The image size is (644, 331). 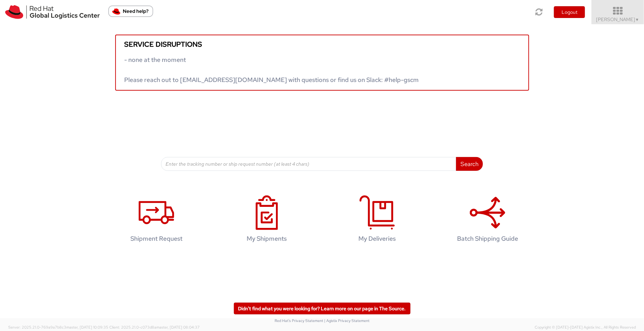 What do you see at coordinates (377, 220) in the screenshot?
I see `a: My Deliveries` at bounding box center [377, 220].